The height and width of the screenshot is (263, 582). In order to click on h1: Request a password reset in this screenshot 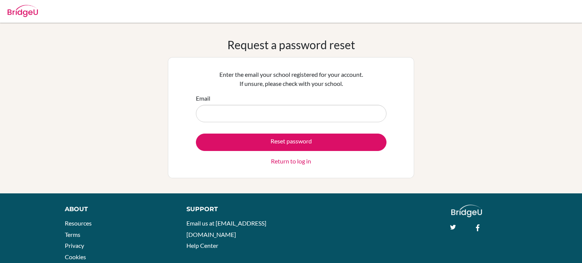, I will do `click(291, 45)`.